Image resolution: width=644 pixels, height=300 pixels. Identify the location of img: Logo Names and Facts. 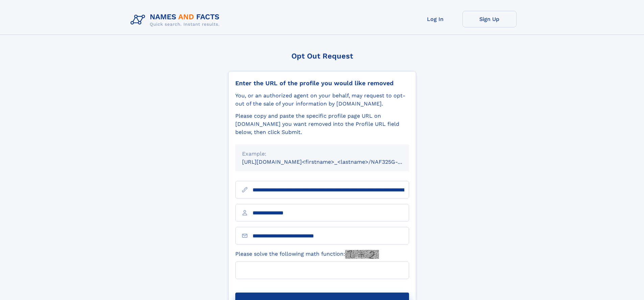
(177, 20).